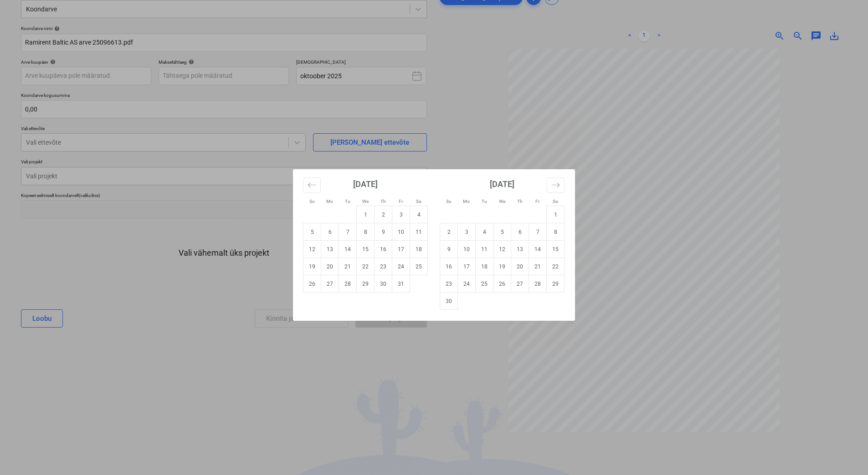 The image size is (868, 475). What do you see at coordinates (448, 249) in the screenshot?
I see `td: Sunday, November 9, 2025` at bounding box center [448, 249].